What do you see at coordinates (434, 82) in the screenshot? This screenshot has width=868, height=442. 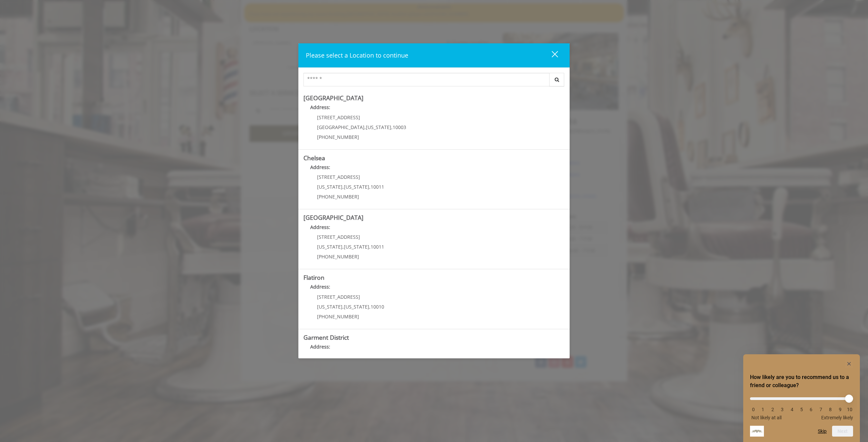 I see `div: Center Select` at bounding box center [434, 82].